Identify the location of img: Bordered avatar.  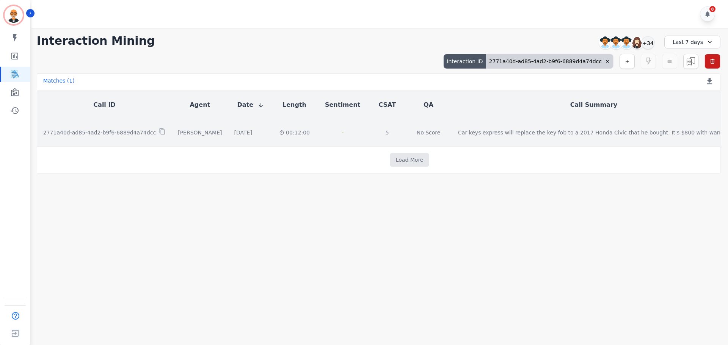
(14, 15).